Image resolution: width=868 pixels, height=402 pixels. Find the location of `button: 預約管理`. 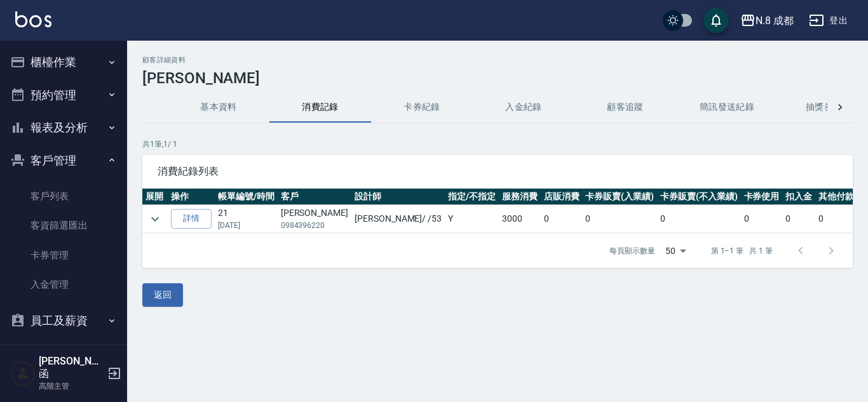

button: 預約管理 is located at coordinates (64, 95).